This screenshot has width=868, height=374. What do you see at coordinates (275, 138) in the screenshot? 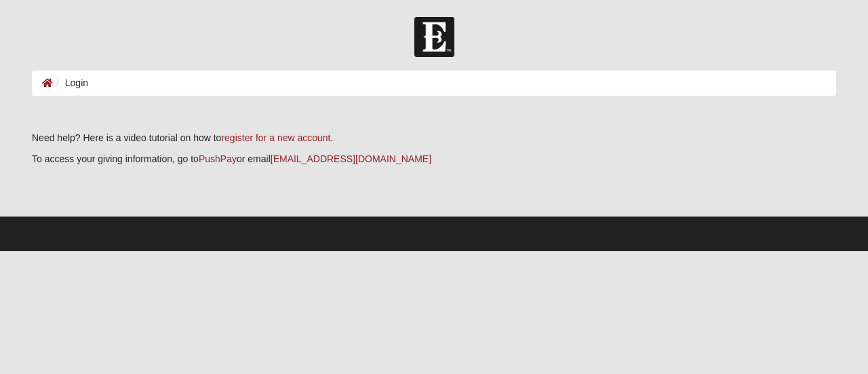
I see `a: register for a new account` at bounding box center [275, 138].